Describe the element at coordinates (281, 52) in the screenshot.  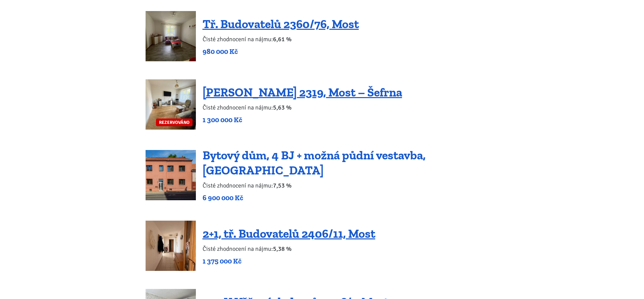
I see `p: 980 000 Kč` at that location.